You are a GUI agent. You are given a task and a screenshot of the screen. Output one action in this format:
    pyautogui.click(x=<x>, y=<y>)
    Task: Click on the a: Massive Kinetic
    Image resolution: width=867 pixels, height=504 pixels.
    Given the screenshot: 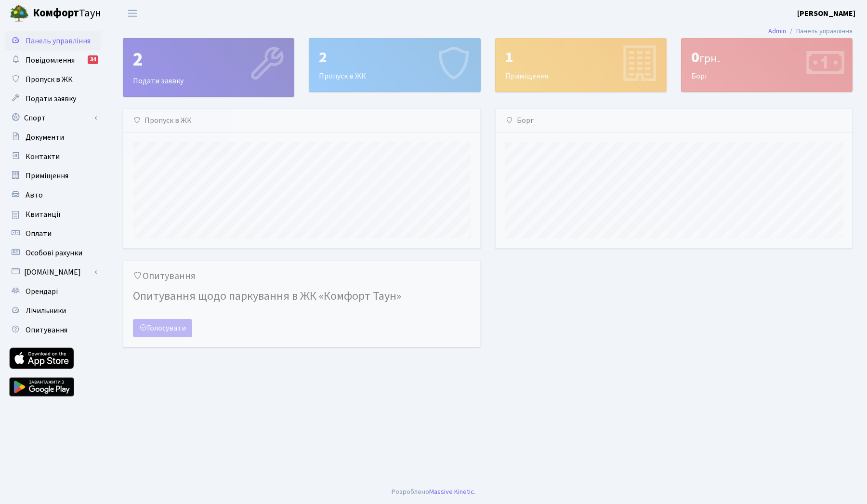 What is the action you would take?
    pyautogui.click(x=452, y=491)
    